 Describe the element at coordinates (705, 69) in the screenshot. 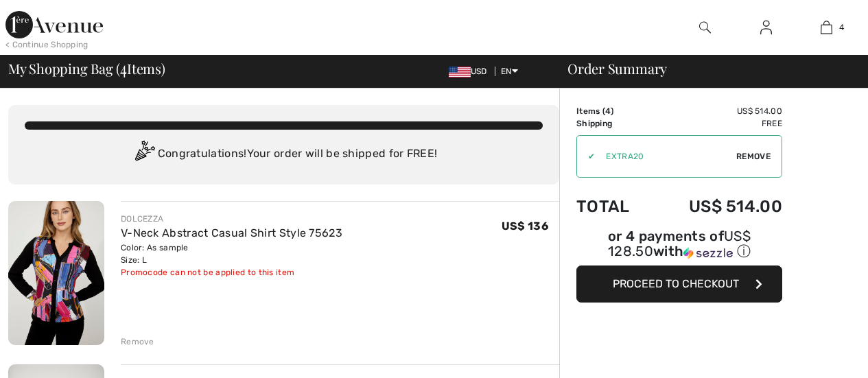

I see `div: Order Summary` at that location.